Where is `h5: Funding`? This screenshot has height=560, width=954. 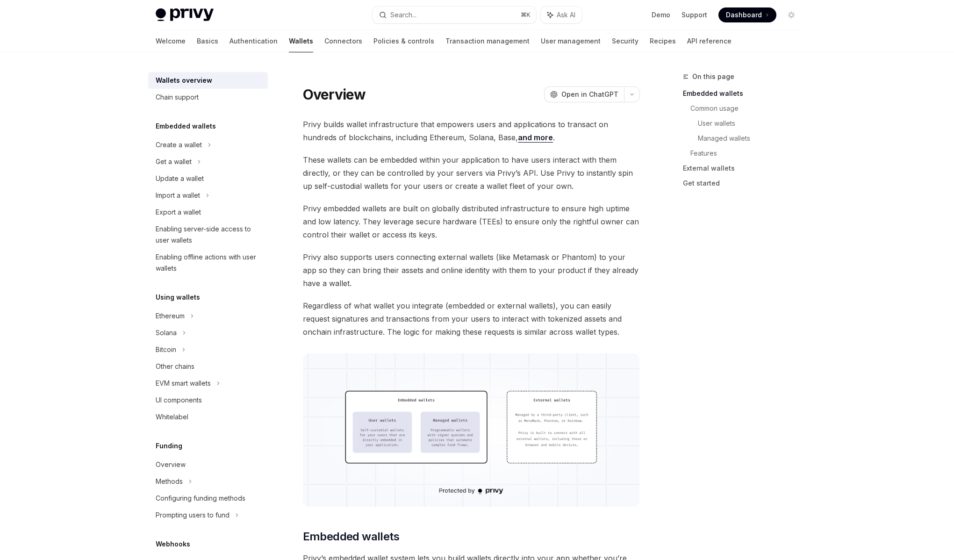 h5: Funding is located at coordinates (169, 446).